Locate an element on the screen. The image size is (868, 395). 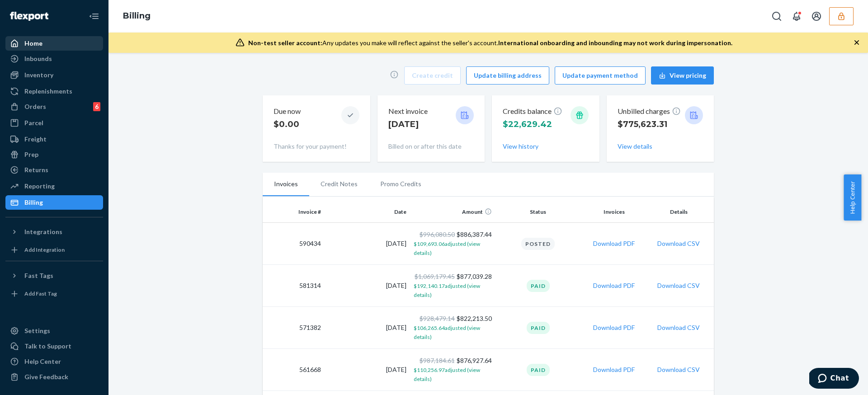
button: Integrations is located at coordinates (54, 232).